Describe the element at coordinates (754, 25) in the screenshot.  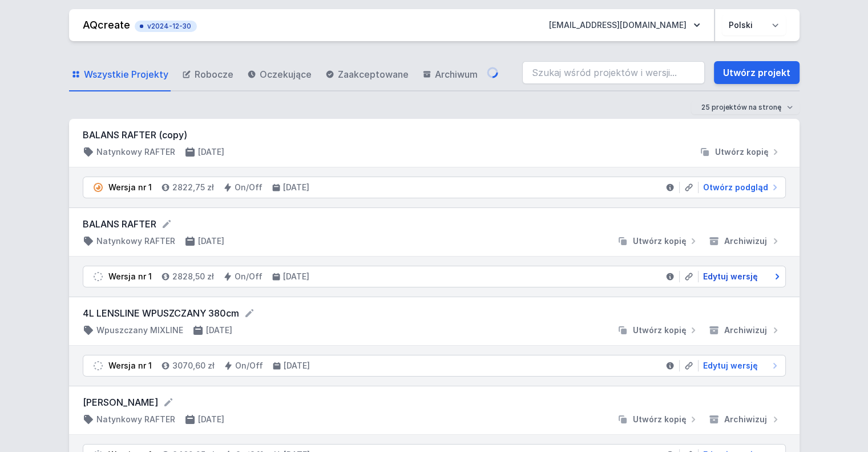
I see `select: Wybierz język` at that location.